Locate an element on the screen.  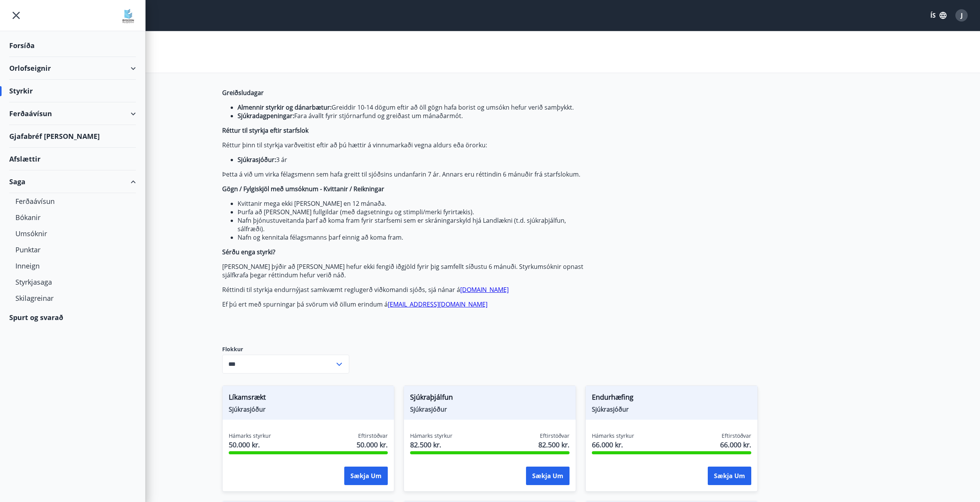
p: Réttindi til styrkja endurnýjast samkvæmt reglugerð viðkomandi sjóðs, sjá nánar á is located at coordinates (404, 289).